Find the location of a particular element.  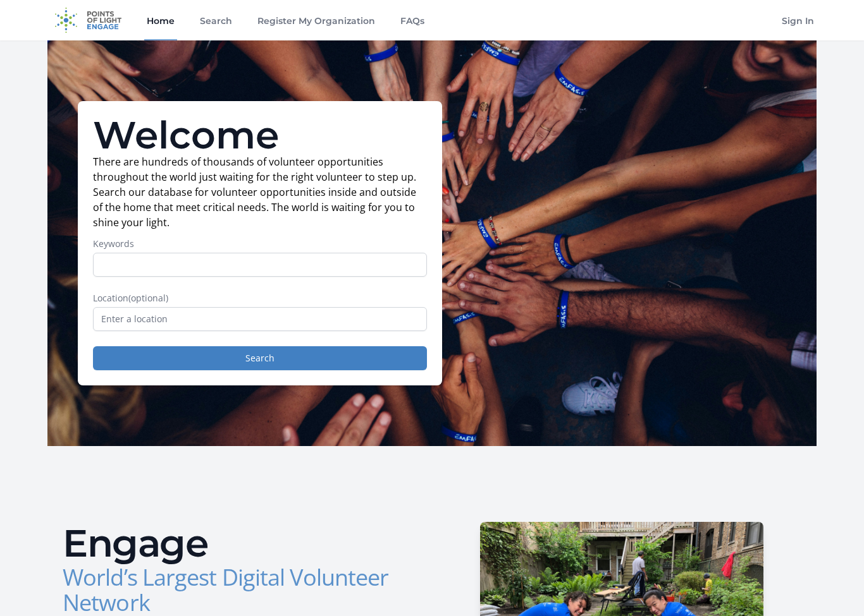

h3: World’s Largest Digital Volunteer Network is located at coordinates (242, 591).